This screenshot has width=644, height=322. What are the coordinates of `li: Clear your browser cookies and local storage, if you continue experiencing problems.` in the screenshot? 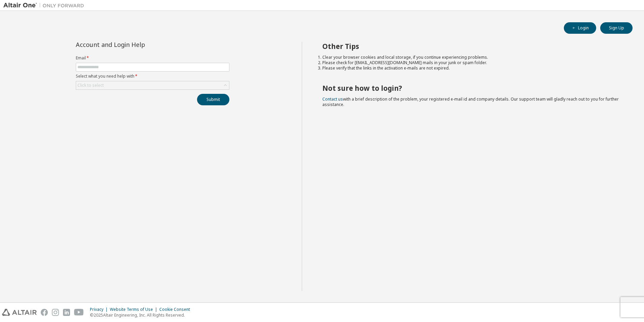 It's located at (472, 57).